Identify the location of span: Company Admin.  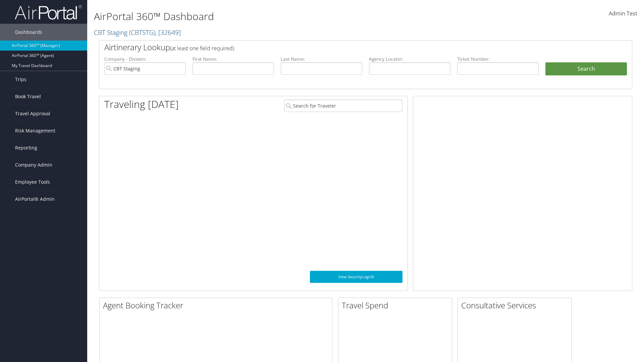
(34, 165).